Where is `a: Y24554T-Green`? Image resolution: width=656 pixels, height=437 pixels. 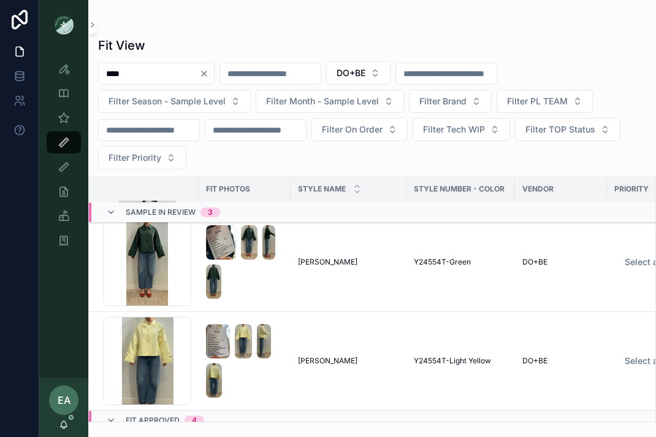
a: Y24554T-Green is located at coordinates (461, 262).